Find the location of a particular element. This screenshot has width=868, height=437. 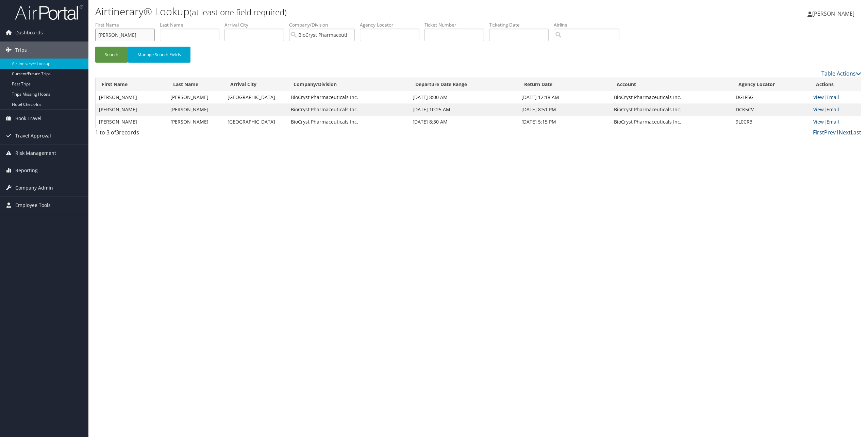

span: Dashboards is located at coordinates (29, 32).